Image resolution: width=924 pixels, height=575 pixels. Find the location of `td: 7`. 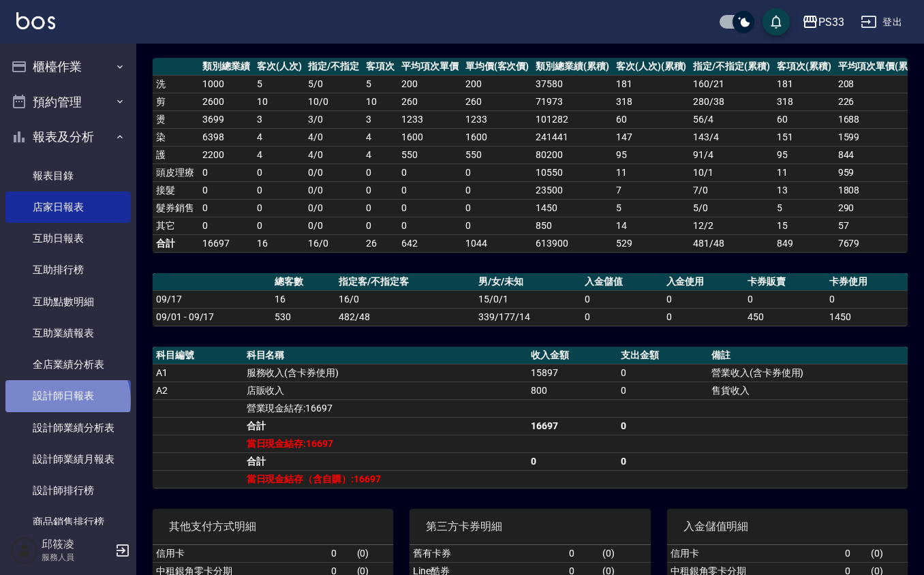

td: 7 is located at coordinates (652, 190).